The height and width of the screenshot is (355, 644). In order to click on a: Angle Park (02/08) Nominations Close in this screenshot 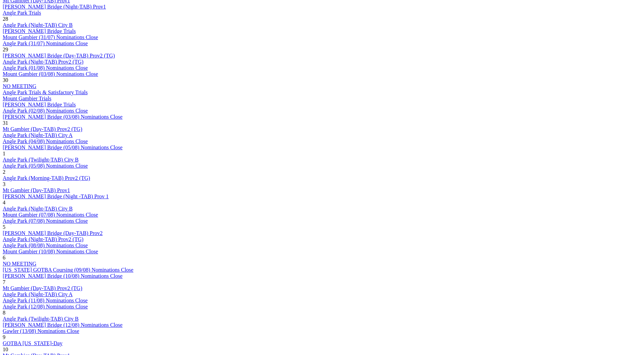, I will do `click(45, 110)`.